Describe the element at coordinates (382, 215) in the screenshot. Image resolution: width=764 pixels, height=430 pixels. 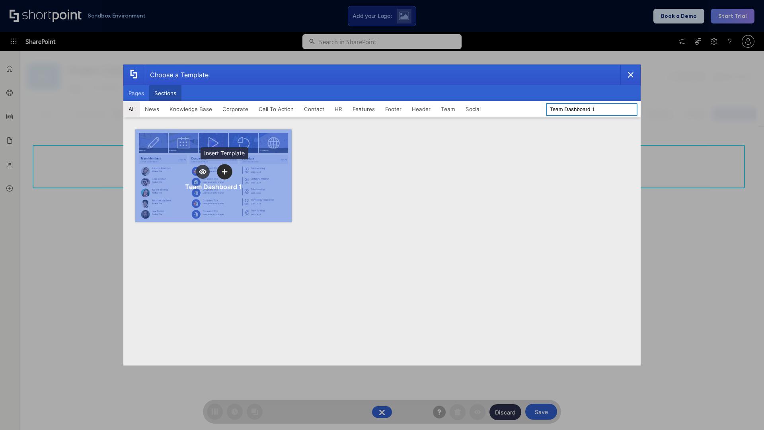
I see `div: template selector` at that location.